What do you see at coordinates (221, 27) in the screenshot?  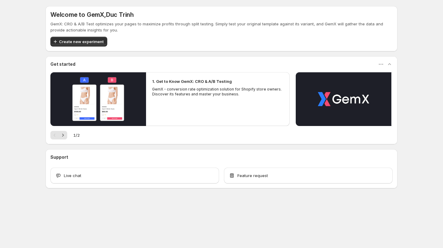 I see `p: GemX: CRO & A/B Test optimizes your pages to maximize profits through split testing. Simply test ...` at bounding box center [221, 27].